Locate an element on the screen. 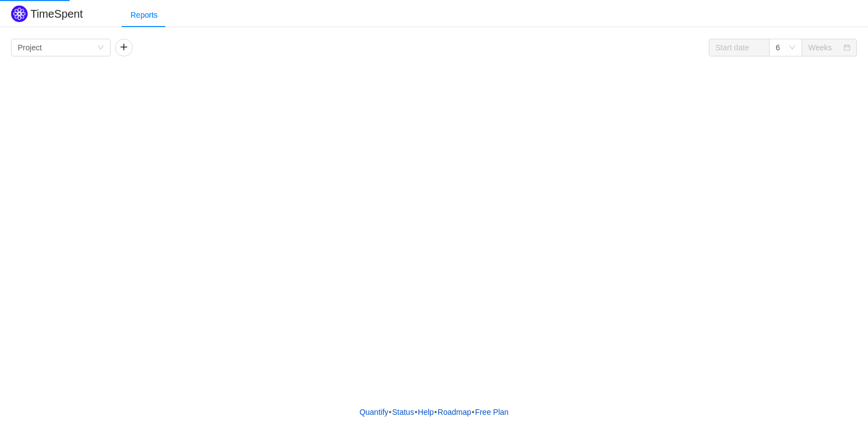 Image resolution: width=868 pixels, height=427 pixels. a: Quantify is located at coordinates (374, 411).